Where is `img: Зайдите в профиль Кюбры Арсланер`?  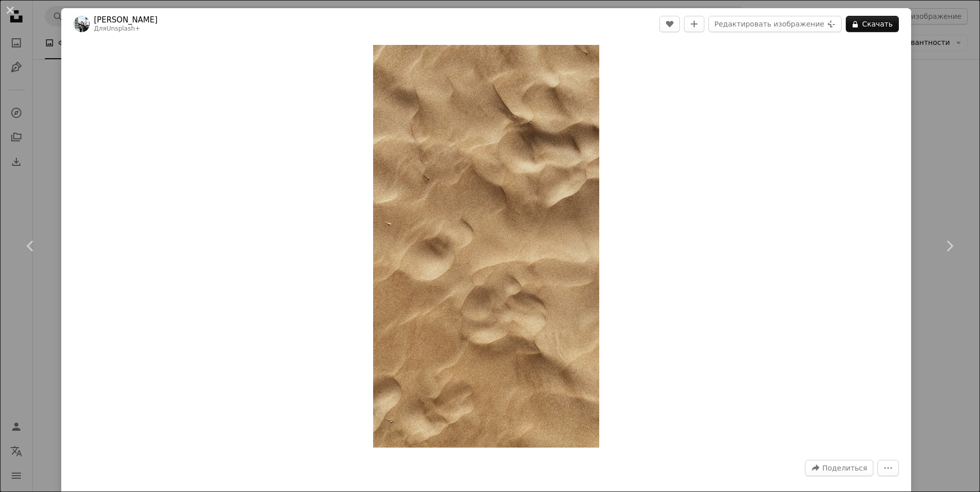
img: Зайдите в профиль Кюбры Арсланер is located at coordinates (82, 24).